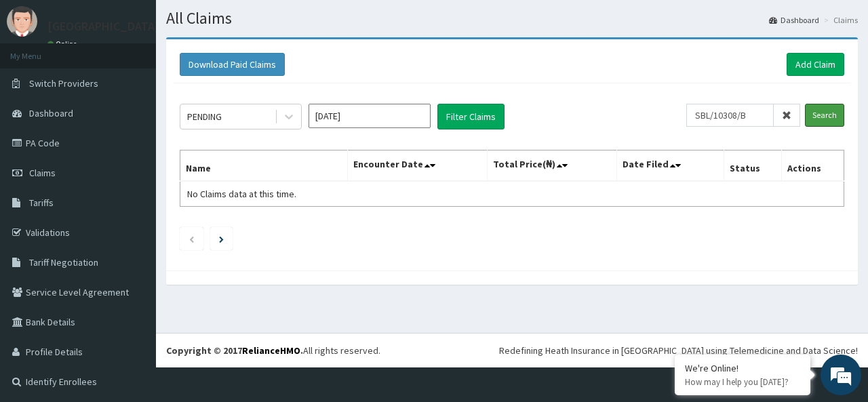 The width and height of the screenshot is (868, 402). Describe the element at coordinates (671, 166) in the screenshot. I see `th: Date Filed` at that location.